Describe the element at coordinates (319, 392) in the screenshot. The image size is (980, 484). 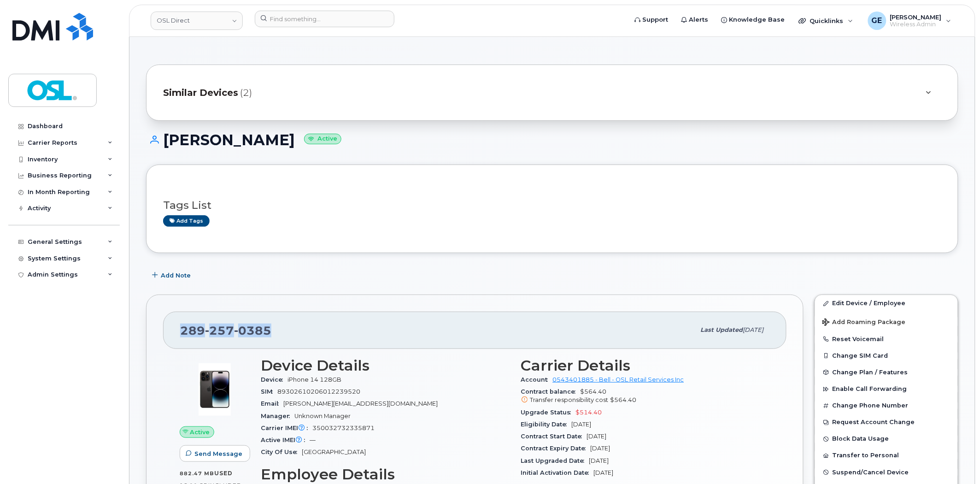
I see `span: 89302610206012239520` at that location.